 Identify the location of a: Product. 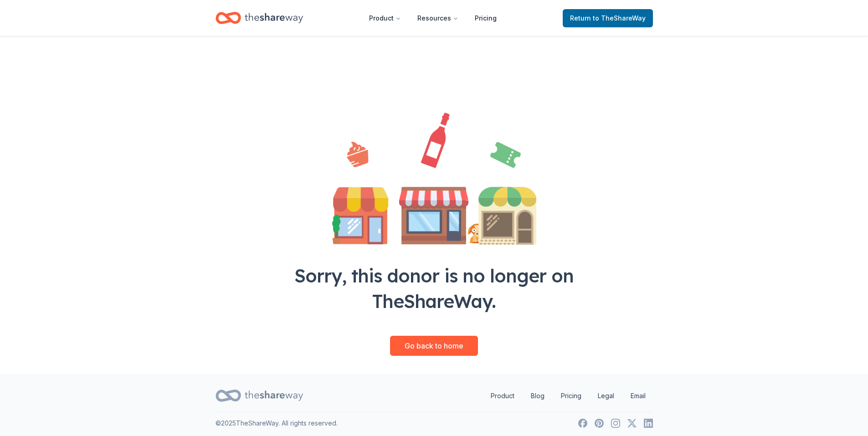
(502, 396).